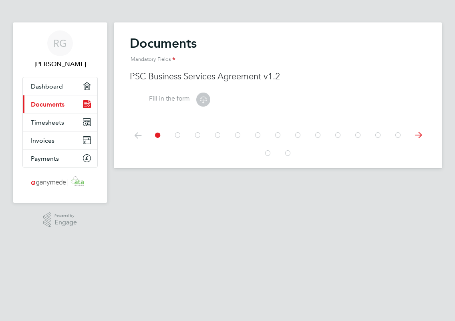 The height and width of the screenshot is (321, 455). What do you see at coordinates (42, 140) in the screenshot?
I see `span: Invoices` at bounding box center [42, 140].